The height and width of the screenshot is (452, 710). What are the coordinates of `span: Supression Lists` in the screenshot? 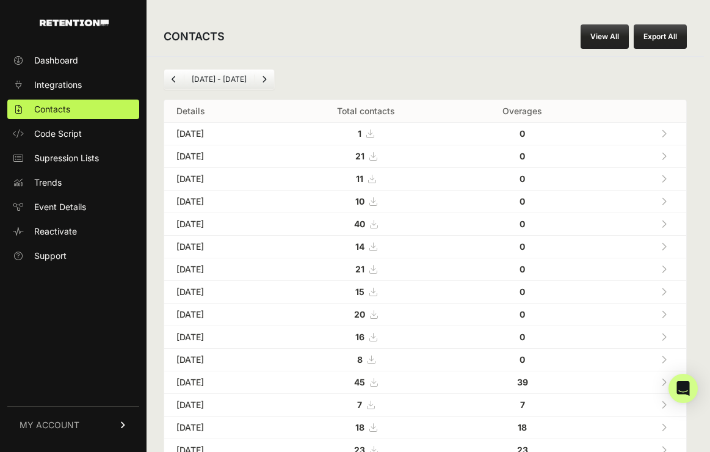 It's located at (67, 158).